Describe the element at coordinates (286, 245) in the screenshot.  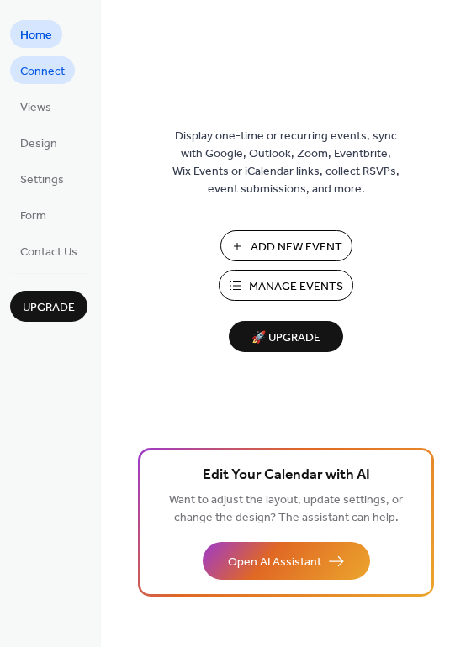
I see `button: Add New Event` at that location.